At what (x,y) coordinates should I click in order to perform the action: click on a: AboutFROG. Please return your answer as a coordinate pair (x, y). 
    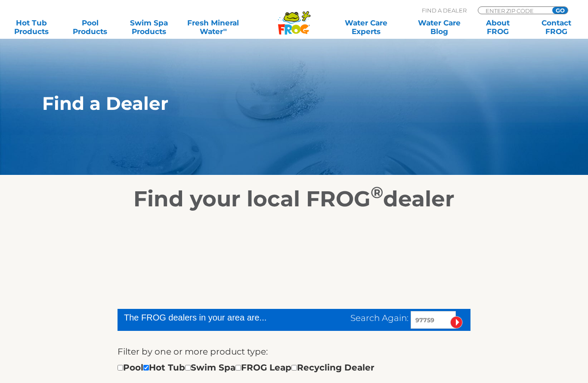
    Looking at the image, I should click on (498, 27).